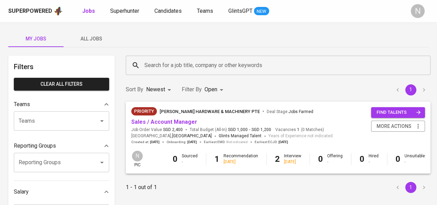 This screenshot has height=205, width=437. Describe the element at coordinates (192, 89) in the screenshot. I see `p: Filter By` at that location.